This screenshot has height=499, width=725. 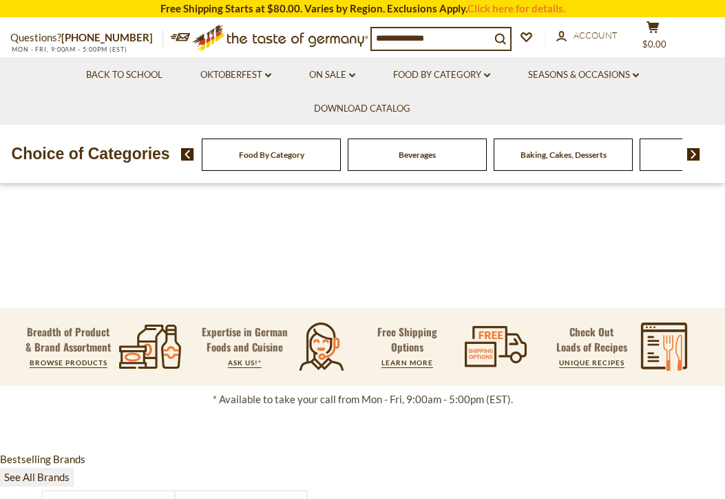 What do you see at coordinates (564, 154) in the screenshot?
I see `span: Baking, Cakes, Desserts` at bounding box center [564, 154].